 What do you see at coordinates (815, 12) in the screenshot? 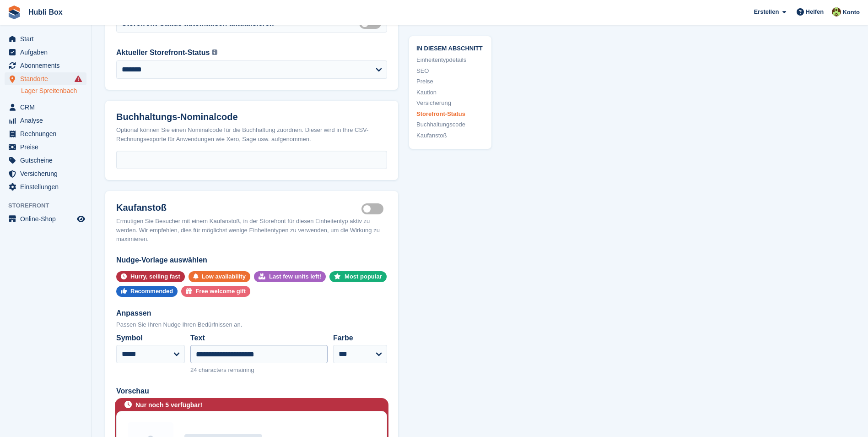
I see `span: Helfen` at bounding box center [815, 12].